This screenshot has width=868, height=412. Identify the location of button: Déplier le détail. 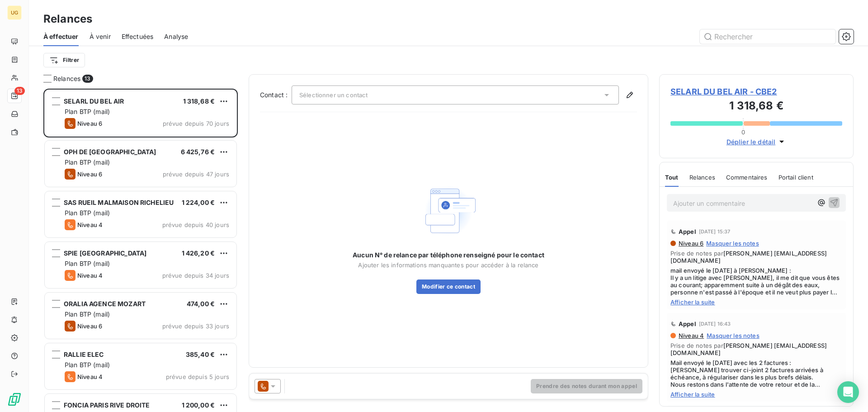
(757, 142).